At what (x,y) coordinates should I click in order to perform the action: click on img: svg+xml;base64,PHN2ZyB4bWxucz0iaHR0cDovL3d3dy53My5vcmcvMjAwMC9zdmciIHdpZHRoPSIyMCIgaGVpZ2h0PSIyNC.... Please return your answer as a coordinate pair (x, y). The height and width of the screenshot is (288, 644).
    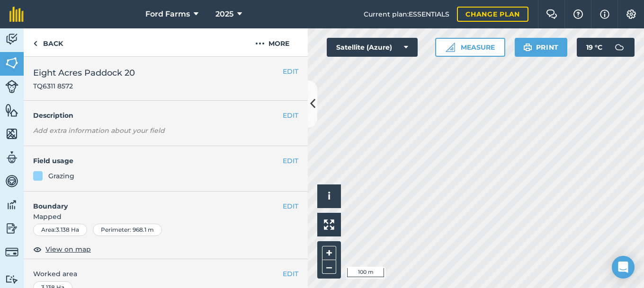
    Looking at the image, I should click on (260, 44).